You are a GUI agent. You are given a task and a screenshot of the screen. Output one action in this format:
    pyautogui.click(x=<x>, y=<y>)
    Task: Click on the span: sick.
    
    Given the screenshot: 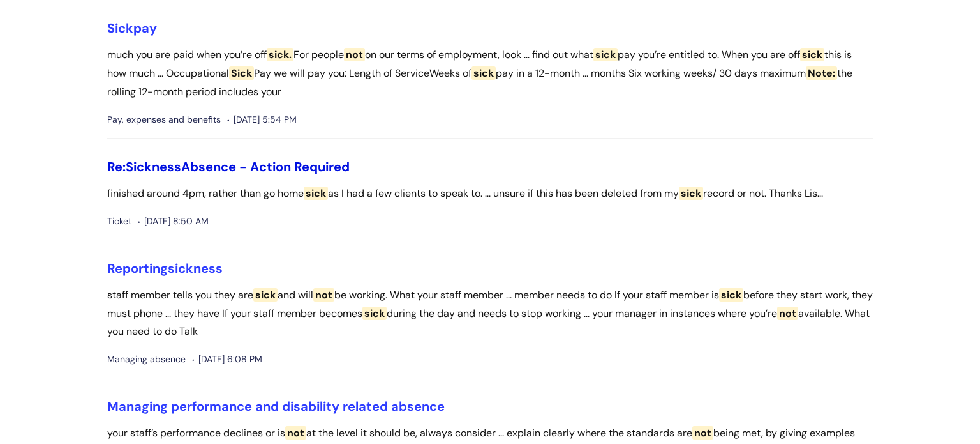 What is the action you would take?
    pyautogui.click(x=280, y=54)
    